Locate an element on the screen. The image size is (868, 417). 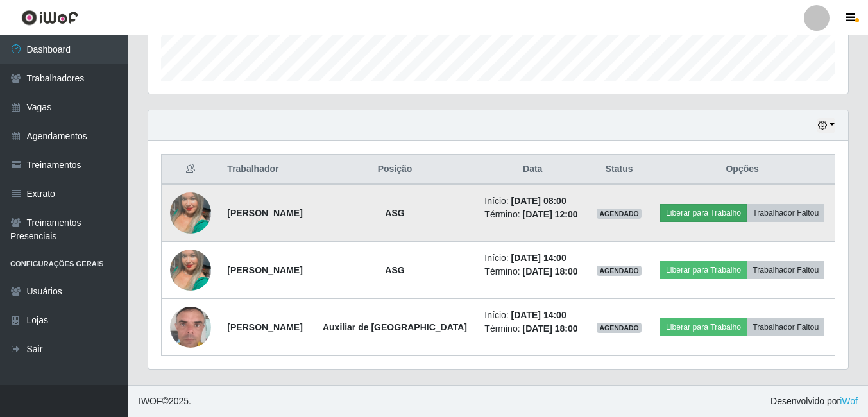
th: Trabalhador is located at coordinates (265, 169).